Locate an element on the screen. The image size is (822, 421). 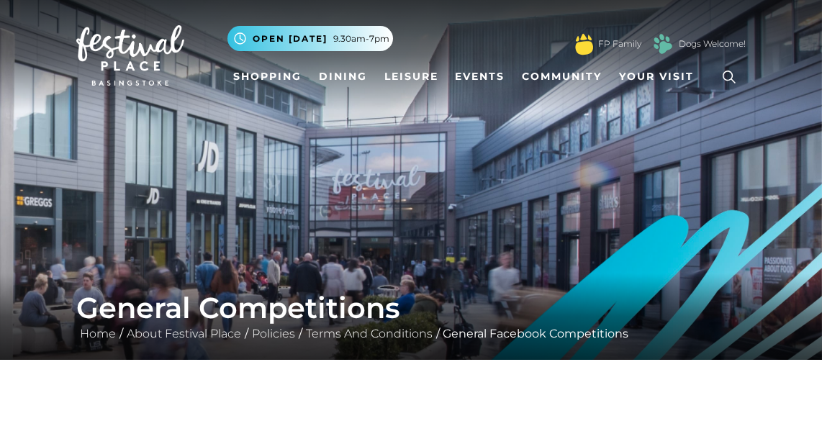
h1: General Competitions is located at coordinates (411, 308).